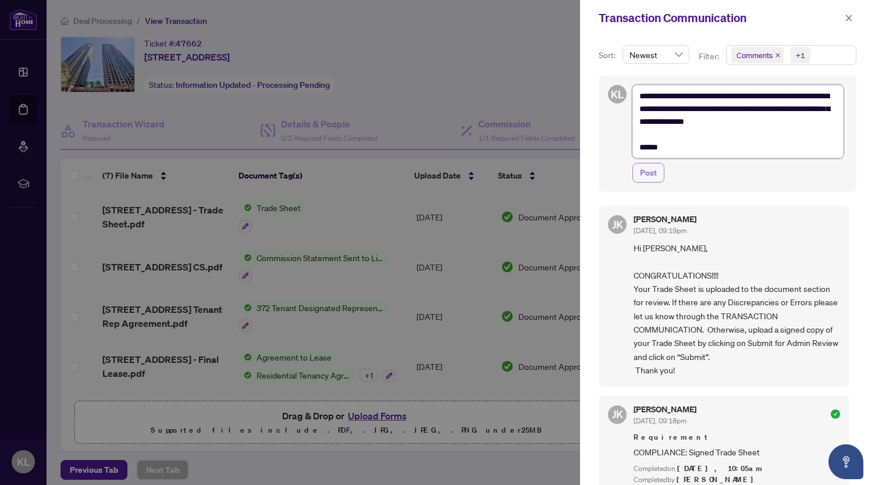 Image resolution: width=875 pixels, height=485 pixels. What do you see at coordinates (736, 469) in the screenshot?
I see `div: Completed on` at bounding box center [736, 469].